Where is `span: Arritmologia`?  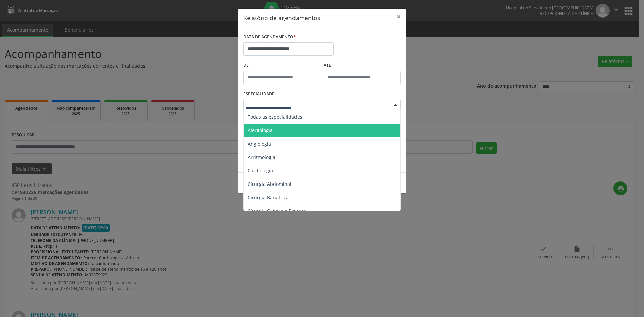
span: Arritmologia is located at coordinates (262, 157).